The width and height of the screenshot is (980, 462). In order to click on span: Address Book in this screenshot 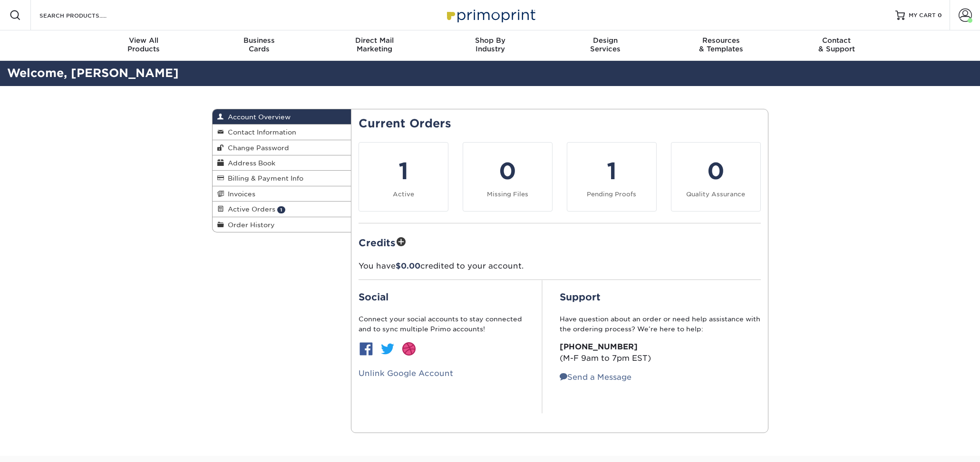, I will do `click(250, 163)`.